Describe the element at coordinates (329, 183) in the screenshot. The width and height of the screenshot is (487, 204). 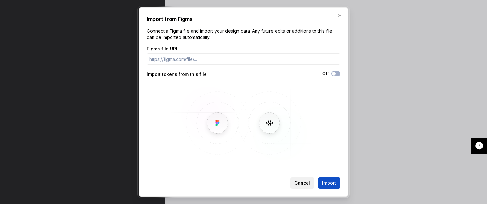
I see `button: Import` at that location.